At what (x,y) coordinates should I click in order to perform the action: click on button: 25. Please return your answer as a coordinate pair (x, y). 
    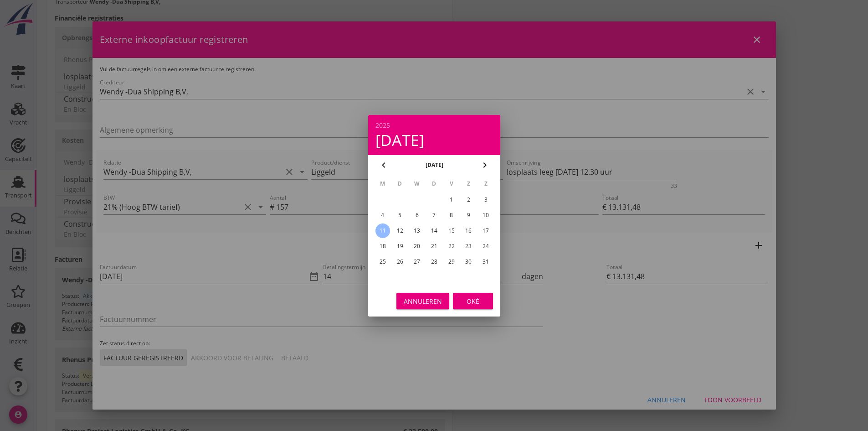
    Looking at the image, I should click on (383, 262).